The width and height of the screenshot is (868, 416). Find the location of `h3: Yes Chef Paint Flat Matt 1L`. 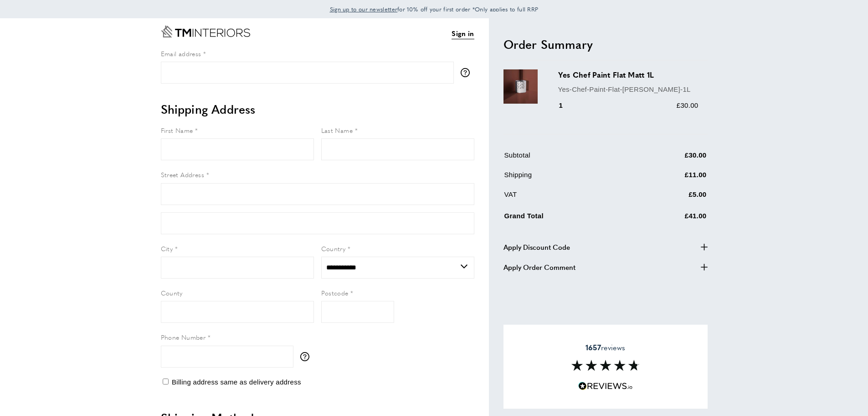

h3: Yes Chef Paint Flat Matt 1L is located at coordinates (628, 74).